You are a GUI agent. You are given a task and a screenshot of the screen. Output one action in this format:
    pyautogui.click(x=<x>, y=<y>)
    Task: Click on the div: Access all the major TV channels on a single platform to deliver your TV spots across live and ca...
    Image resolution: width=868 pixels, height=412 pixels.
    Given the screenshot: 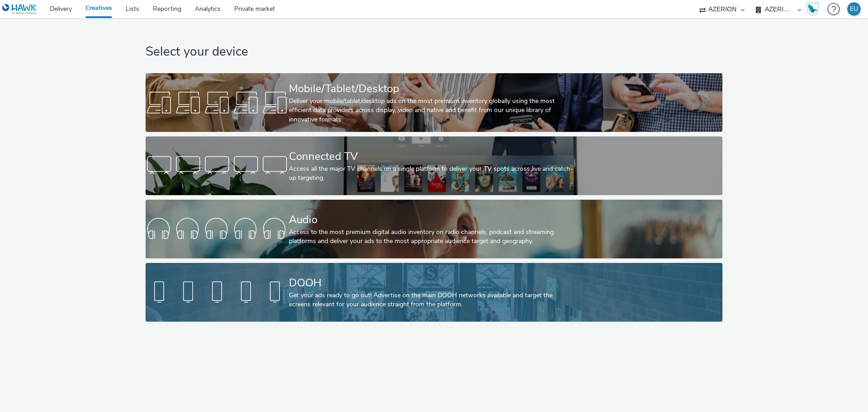 What is the action you would take?
    pyautogui.click(x=432, y=173)
    